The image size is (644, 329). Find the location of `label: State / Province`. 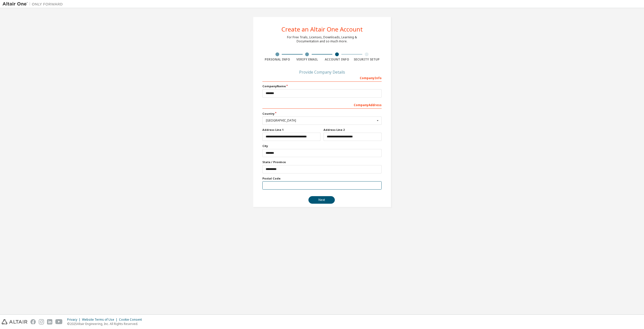

label: State / Province is located at coordinates (322, 162).